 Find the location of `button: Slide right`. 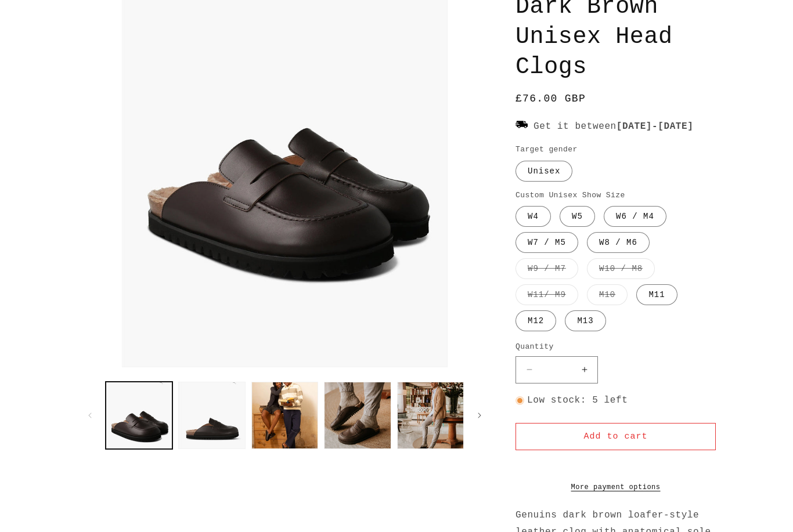

button: Slide right is located at coordinates (479, 415).